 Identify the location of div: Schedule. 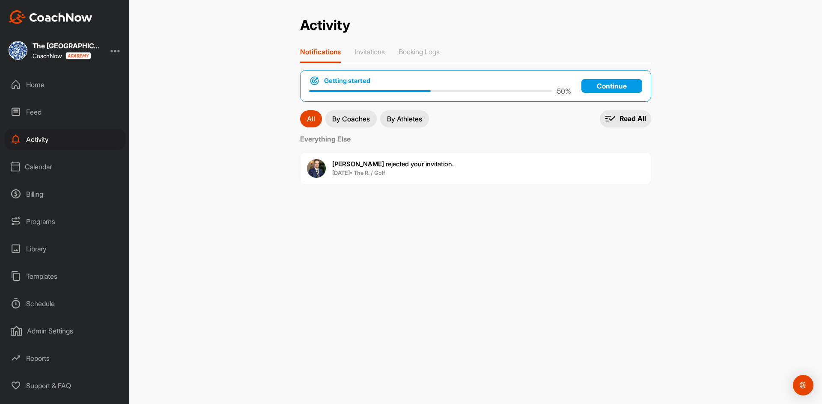
(65, 304).